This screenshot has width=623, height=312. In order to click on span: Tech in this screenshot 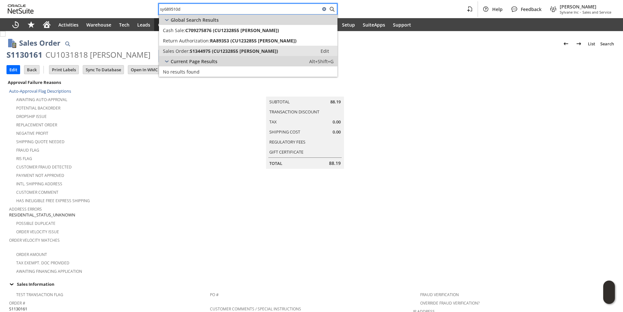, I will do `click(124, 25)`.